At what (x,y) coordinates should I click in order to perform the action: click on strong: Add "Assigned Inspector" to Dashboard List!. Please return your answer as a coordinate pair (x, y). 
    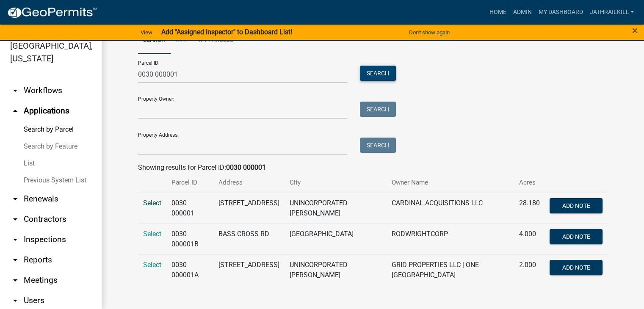
    Looking at the image, I should click on (226, 32).